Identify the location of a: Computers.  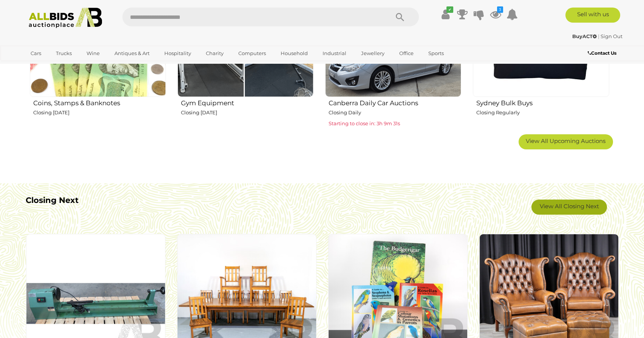
(252, 54).